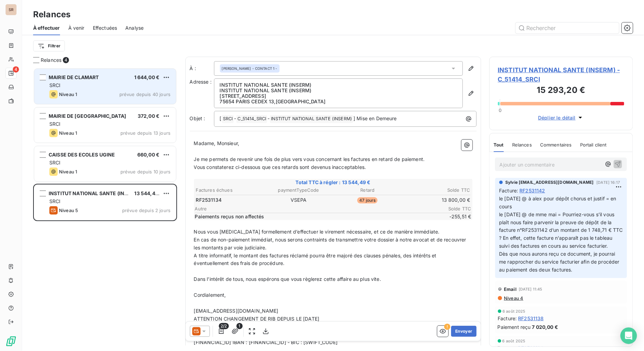 The width and height of the screenshot is (644, 351). I want to click on span: Effectuées, so click(105, 28).